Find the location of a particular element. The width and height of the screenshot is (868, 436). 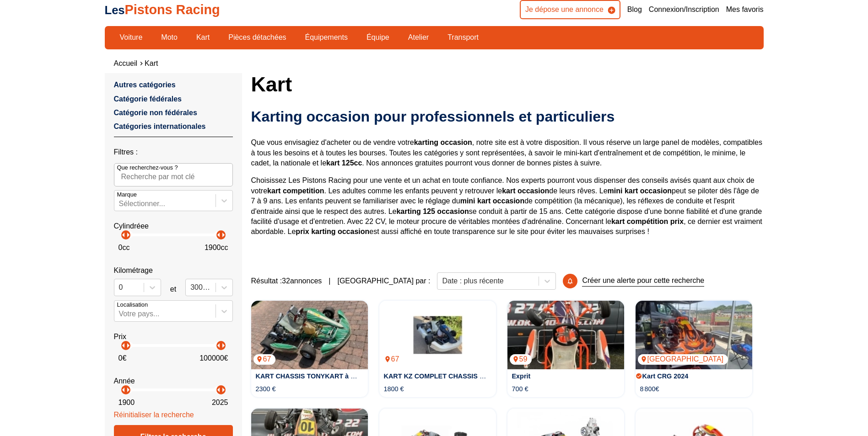

a: Kart CRG 2024 is located at coordinates (665, 377).